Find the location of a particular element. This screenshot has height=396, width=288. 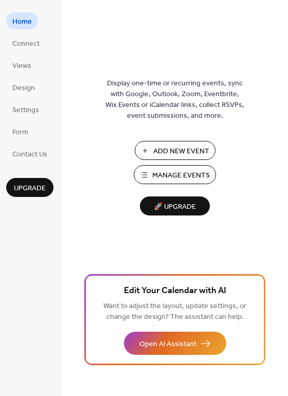

span: Views is located at coordinates (22, 66).